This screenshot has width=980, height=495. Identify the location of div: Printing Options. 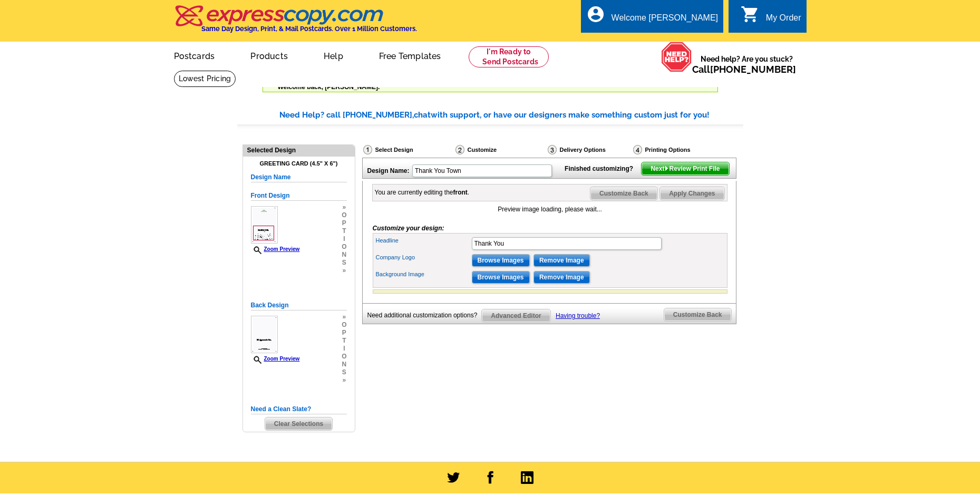
(679, 150).